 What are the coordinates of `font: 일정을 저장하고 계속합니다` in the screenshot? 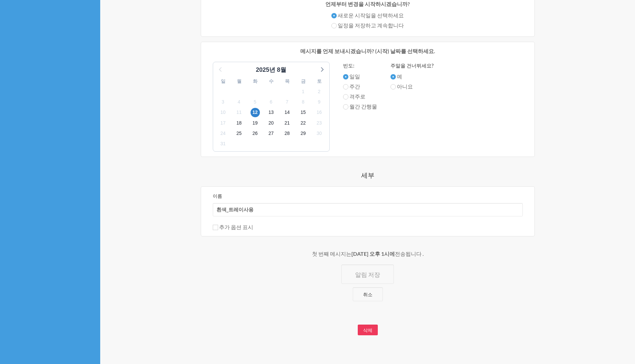 It's located at (371, 25).